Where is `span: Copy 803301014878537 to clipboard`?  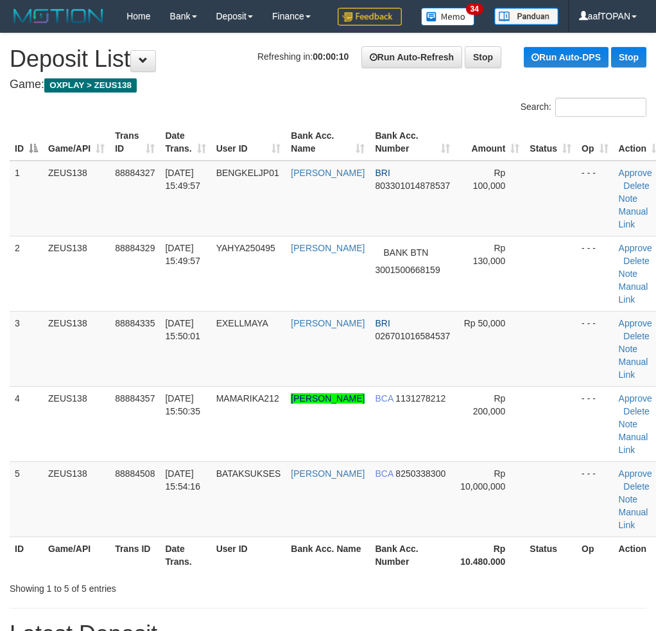
span: Copy 803301014878537 to clipboard is located at coordinates (412, 186).